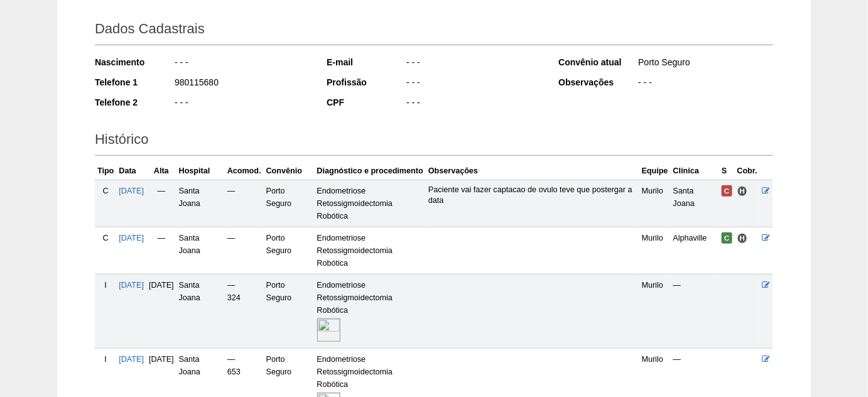  Describe the element at coordinates (434, 31) in the screenshot. I see `h2: Dados Cadastrais` at that location.